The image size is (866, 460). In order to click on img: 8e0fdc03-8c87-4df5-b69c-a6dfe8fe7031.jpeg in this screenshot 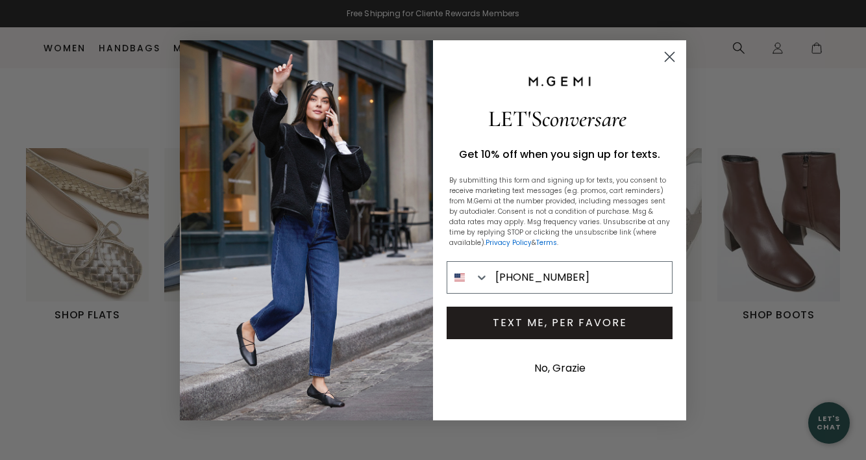, I will do `click(306, 230)`.